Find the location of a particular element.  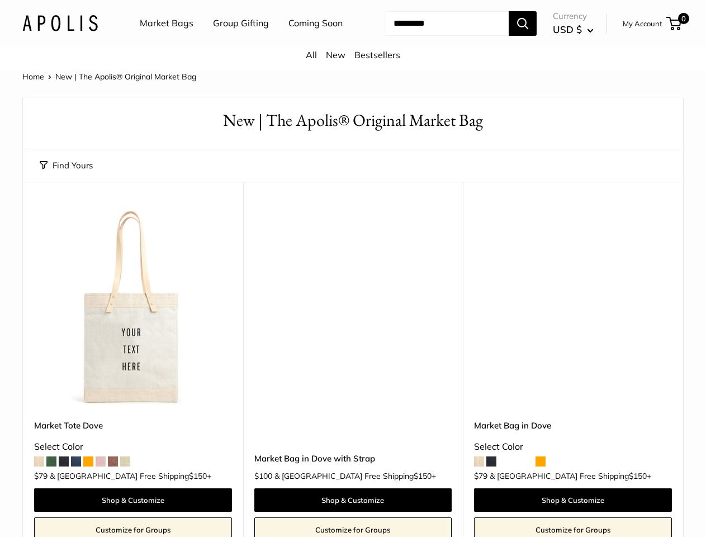

a: Market Bag in Dove is located at coordinates (573, 425).